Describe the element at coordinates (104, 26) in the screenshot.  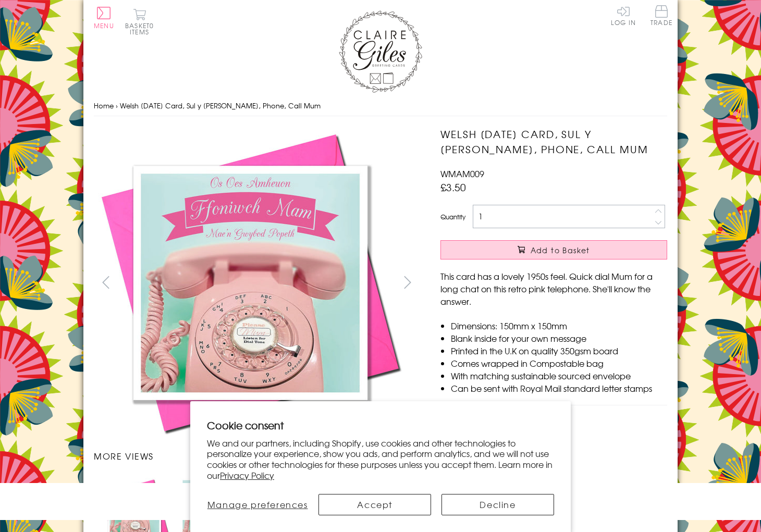
I see `span: Menu` at that location.